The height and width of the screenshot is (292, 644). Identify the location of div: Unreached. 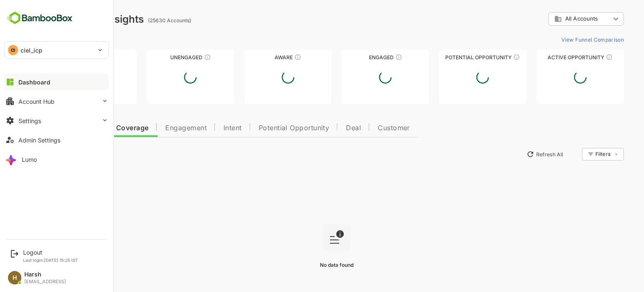
(64, 57).